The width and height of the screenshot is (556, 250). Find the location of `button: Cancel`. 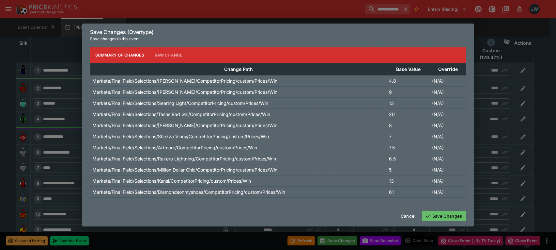

button: Cancel is located at coordinates (408, 216).